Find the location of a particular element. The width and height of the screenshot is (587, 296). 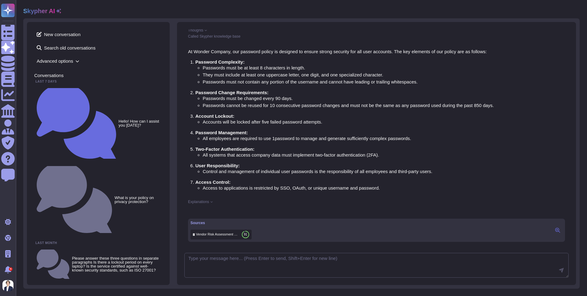

div: Last 7 days is located at coordinates (98, 82).